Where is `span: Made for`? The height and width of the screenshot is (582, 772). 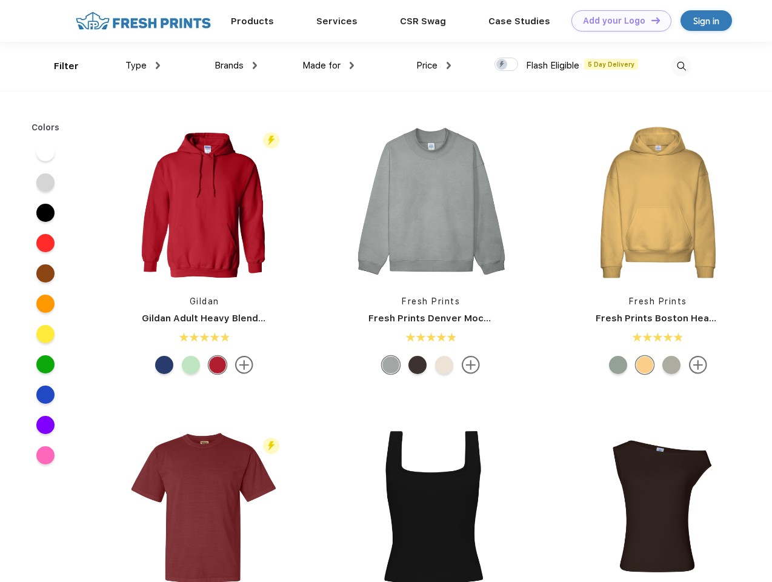
span: Made for is located at coordinates (321, 65).